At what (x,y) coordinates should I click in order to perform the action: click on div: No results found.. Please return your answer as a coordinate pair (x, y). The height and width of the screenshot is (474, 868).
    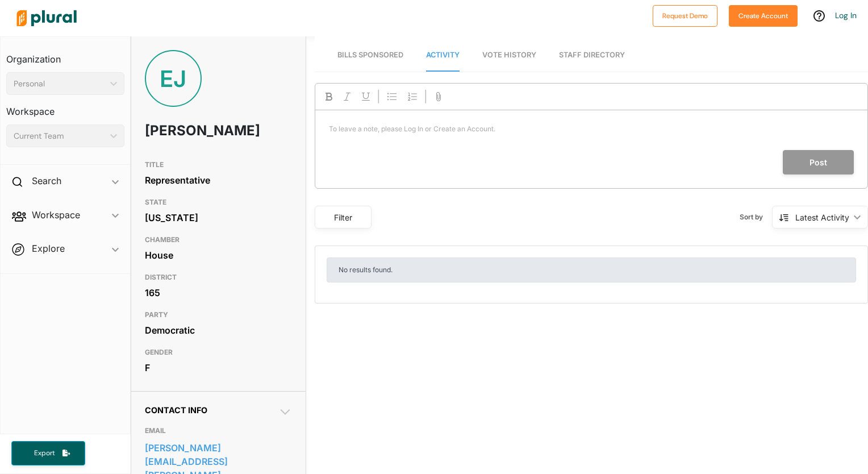
    Looking at the image, I should click on (591, 269).